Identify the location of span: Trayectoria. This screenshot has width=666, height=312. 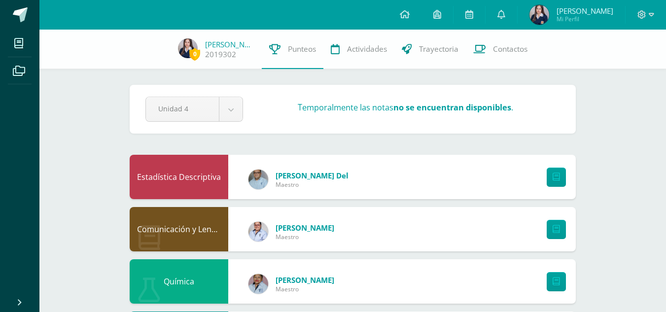
(439, 49).